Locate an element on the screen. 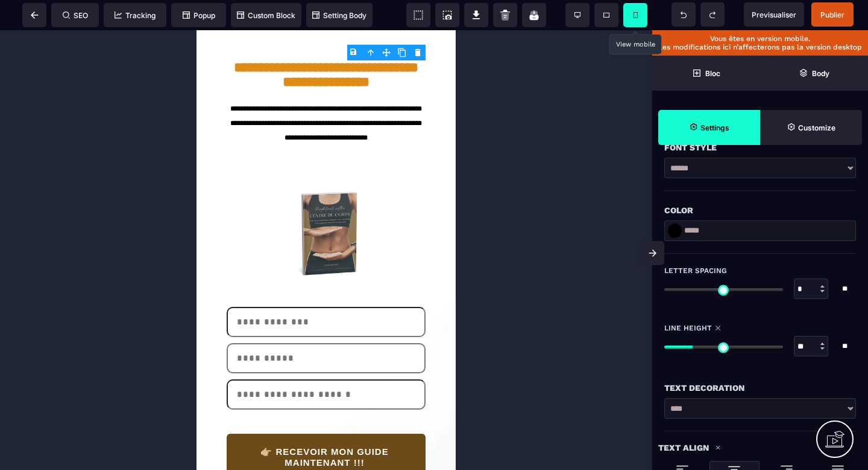 The height and width of the screenshot is (470, 868). span: Popup is located at coordinates (199, 15).